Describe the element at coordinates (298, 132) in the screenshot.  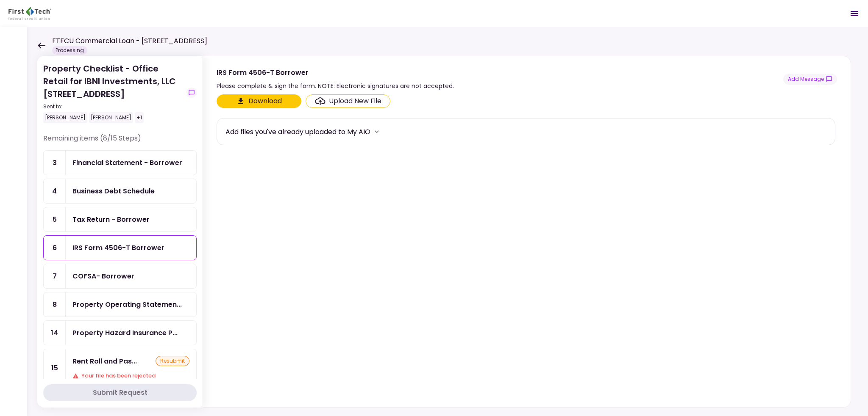
I see `div: Add files you've already uploaded to My AIO` at that location.